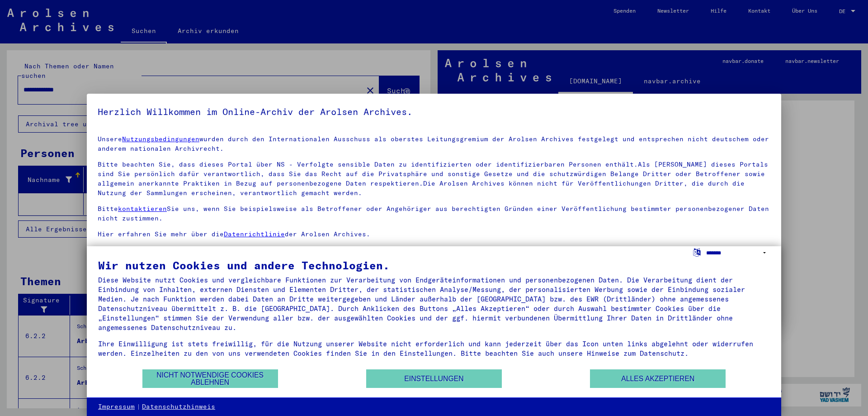 The width and height of the screenshot is (868, 416). What do you see at coordinates (434, 213) in the screenshot?
I see `p: Bitte Sie uns, wenn Sie beispielsweise als Betroffener oder Angehöriger aus berechtigten Gründen ...` at bounding box center [434, 213].